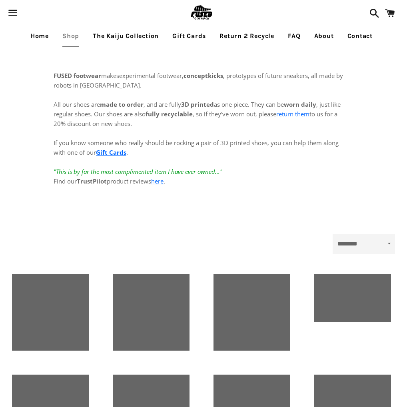 The height and width of the screenshot is (407, 403). What do you see at coordinates (40, 36) in the screenshot?
I see `a: Home` at bounding box center [40, 36].